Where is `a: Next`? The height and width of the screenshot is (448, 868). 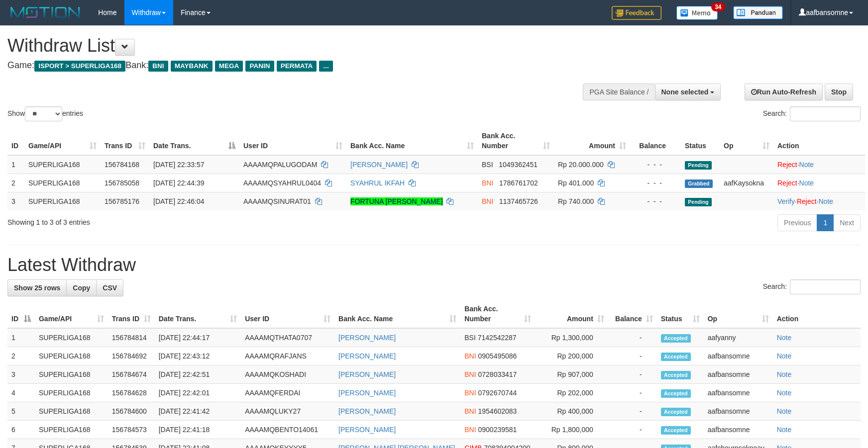
a: Next is located at coordinates (846, 223).